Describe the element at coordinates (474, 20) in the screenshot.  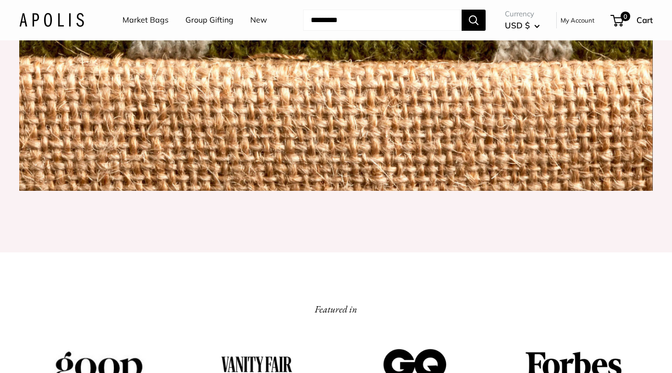
I see `button: Search` at that location.